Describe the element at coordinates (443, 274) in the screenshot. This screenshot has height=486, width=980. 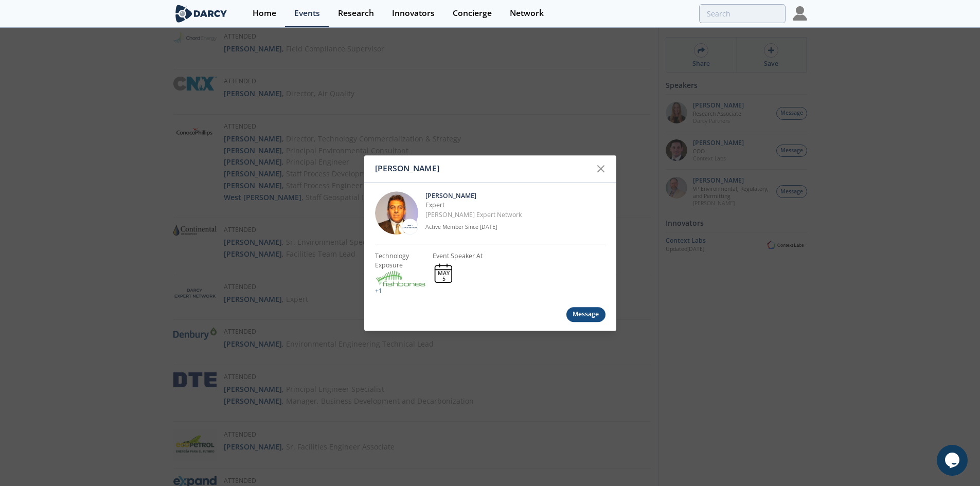
I see `a: MAY 5` at that location.